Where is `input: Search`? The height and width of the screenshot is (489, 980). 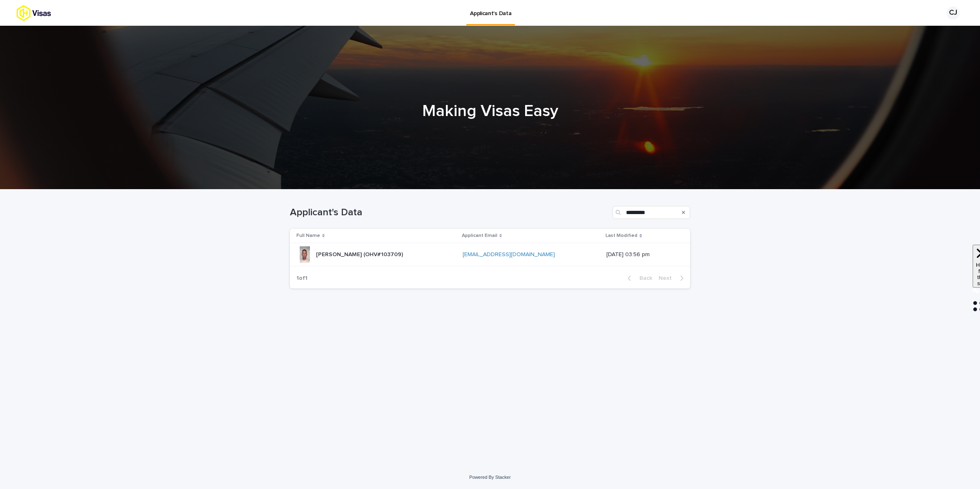
input: Search is located at coordinates (651, 212).